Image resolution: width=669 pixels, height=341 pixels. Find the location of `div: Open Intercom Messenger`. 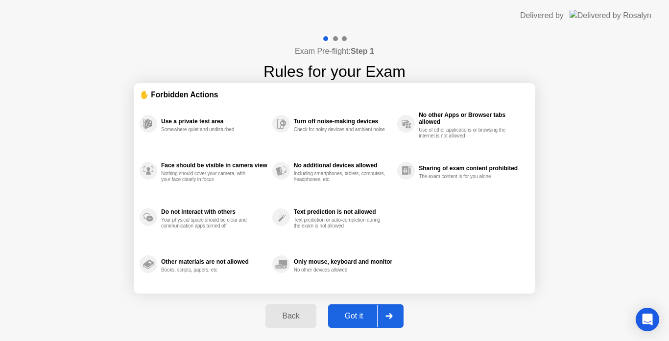

div: Open Intercom Messenger is located at coordinates (647, 320).